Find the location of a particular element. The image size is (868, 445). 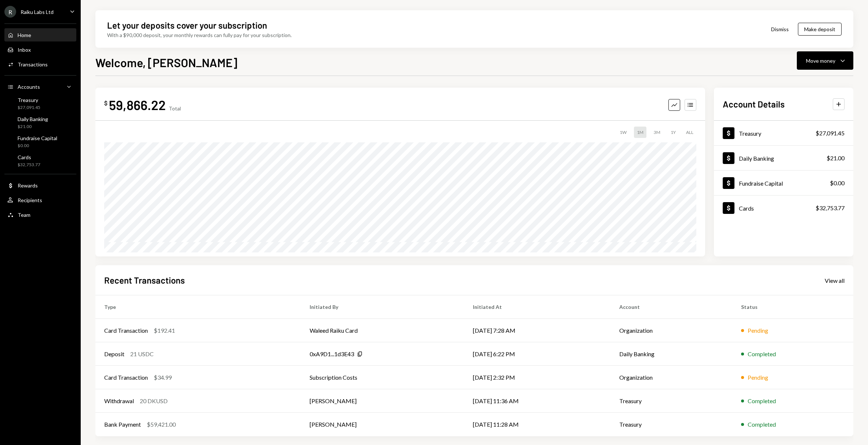

a: Inbox is located at coordinates (41, 50).